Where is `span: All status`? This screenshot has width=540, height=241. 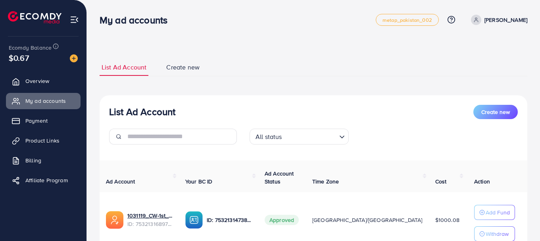
span: All status is located at coordinates (269, 137).